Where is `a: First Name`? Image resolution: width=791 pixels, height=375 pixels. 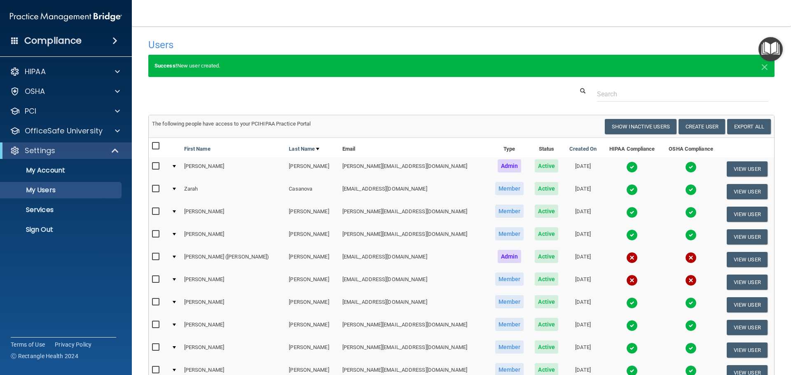 a: First Name is located at coordinates (197, 149).